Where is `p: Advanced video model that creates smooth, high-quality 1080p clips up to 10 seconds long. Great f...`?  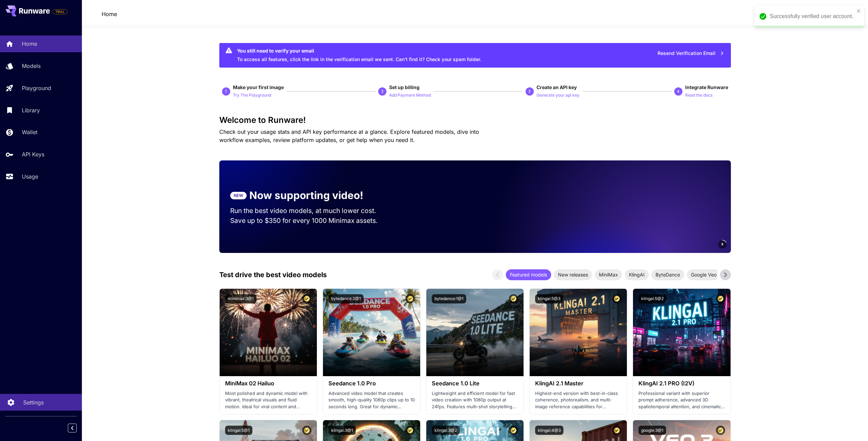
p: Advanced video model that creates smooth, high-quality 1080p clips up to 10 seconds long. Great f... is located at coordinates (371, 399).